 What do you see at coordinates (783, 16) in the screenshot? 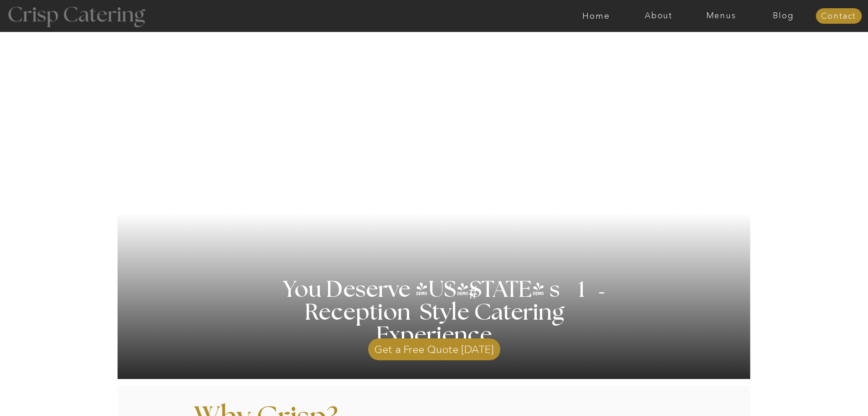
I see `a: Blog` at bounding box center [783, 16].